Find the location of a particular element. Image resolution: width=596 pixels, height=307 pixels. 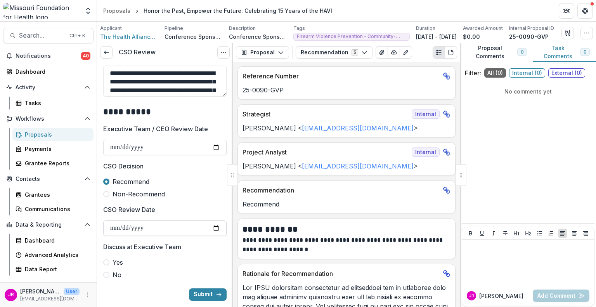

h3: CSO Review is located at coordinates (137, 52).